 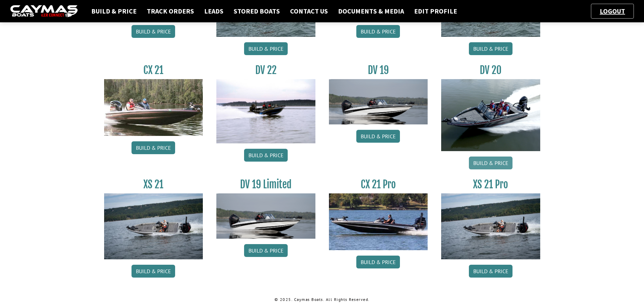 What do you see at coordinates (154, 70) in the screenshot?
I see `h3: CX 21` at bounding box center [154, 70].